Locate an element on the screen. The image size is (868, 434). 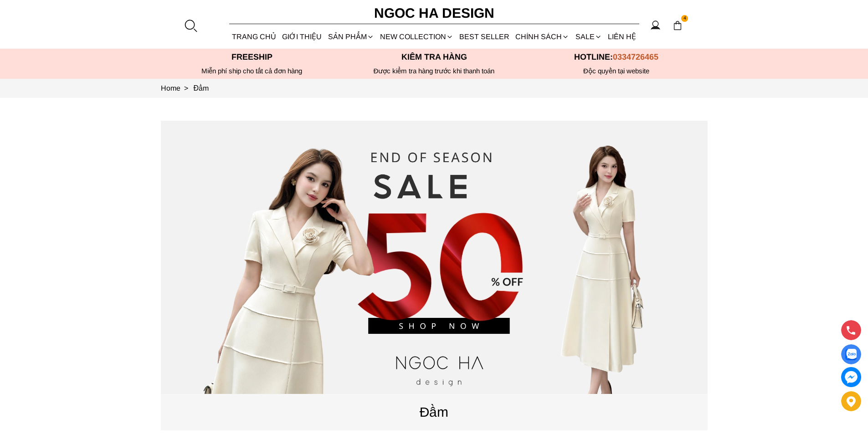
p: Đầm is located at coordinates (434, 412).